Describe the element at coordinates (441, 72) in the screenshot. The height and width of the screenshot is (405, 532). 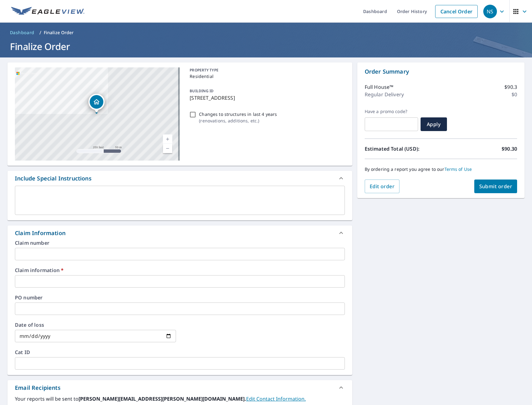
I see `p: Order Summary` at that location.